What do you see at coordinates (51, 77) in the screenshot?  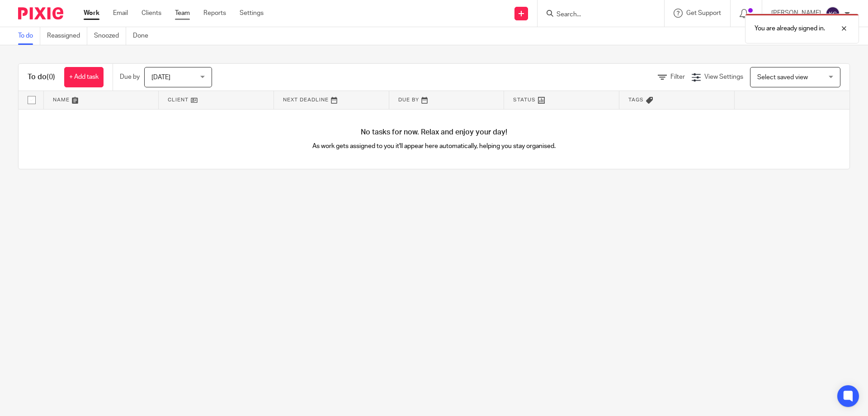 I see `span: (0)` at bounding box center [51, 77].